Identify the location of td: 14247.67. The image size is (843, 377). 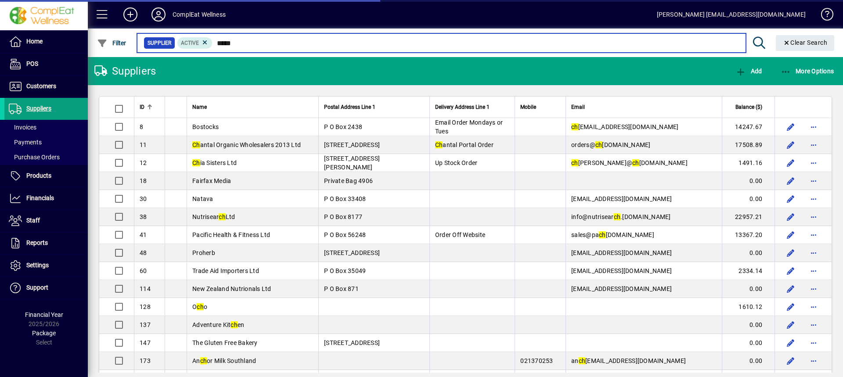
(748, 127).